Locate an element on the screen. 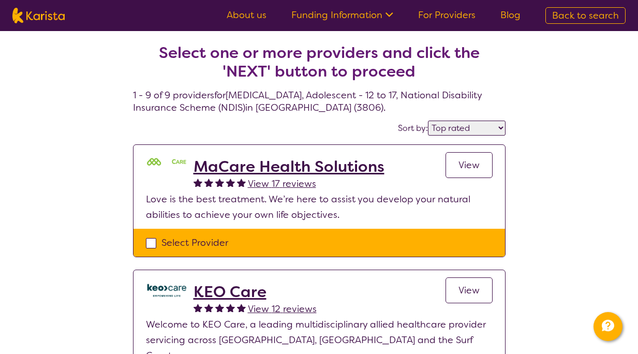 The image size is (638, 354). a: Back to search is located at coordinates (585, 16).